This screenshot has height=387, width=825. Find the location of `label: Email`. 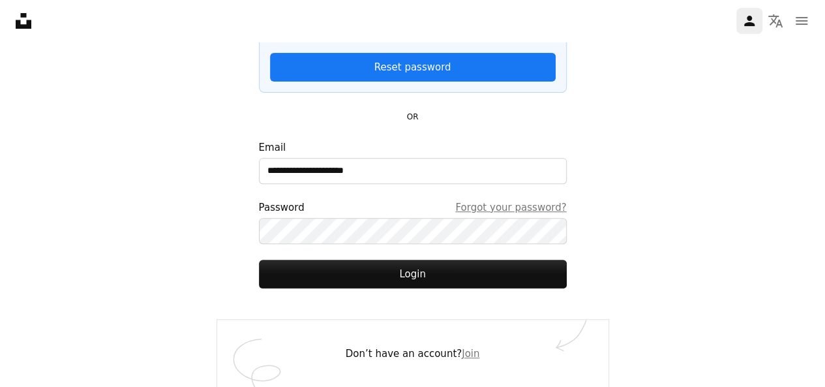

label: Email is located at coordinates (413, 162).